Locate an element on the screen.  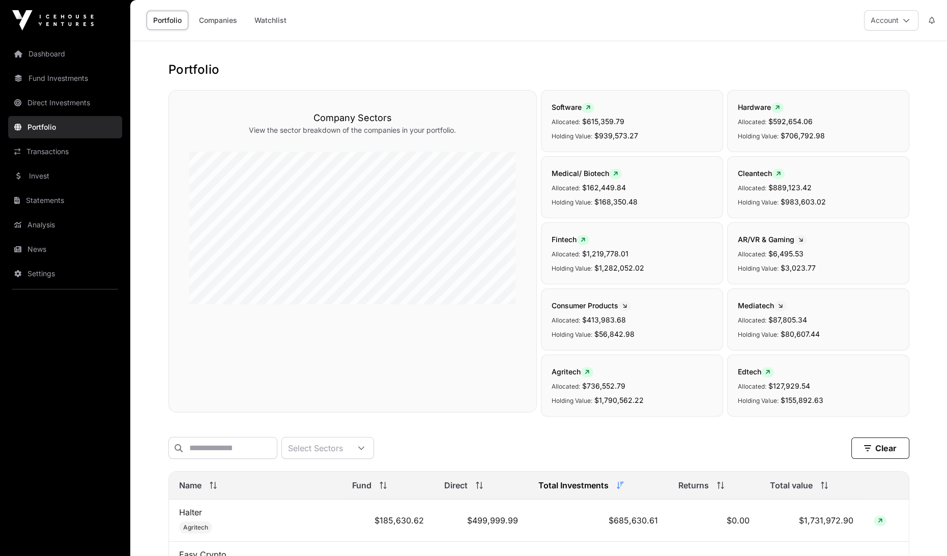
span: Software is located at coordinates (573, 107).